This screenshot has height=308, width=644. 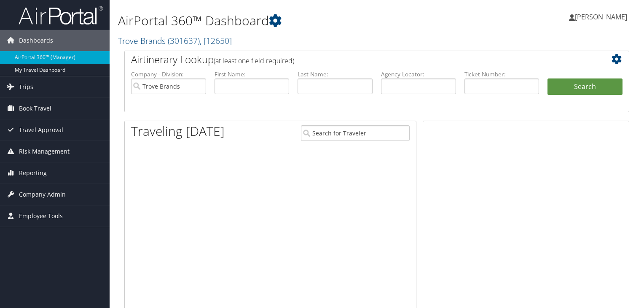 What do you see at coordinates (335, 74) in the screenshot?
I see `label: Last Name:` at bounding box center [335, 74].